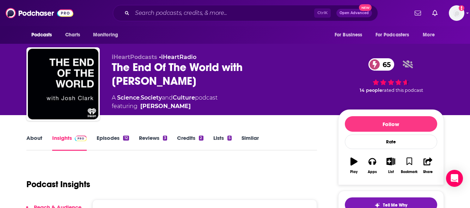 Image resolution: width=470 pixels, height=208 pixels. Describe the element at coordinates (165, 106) in the screenshot. I see `a: Josh Clark` at that location.